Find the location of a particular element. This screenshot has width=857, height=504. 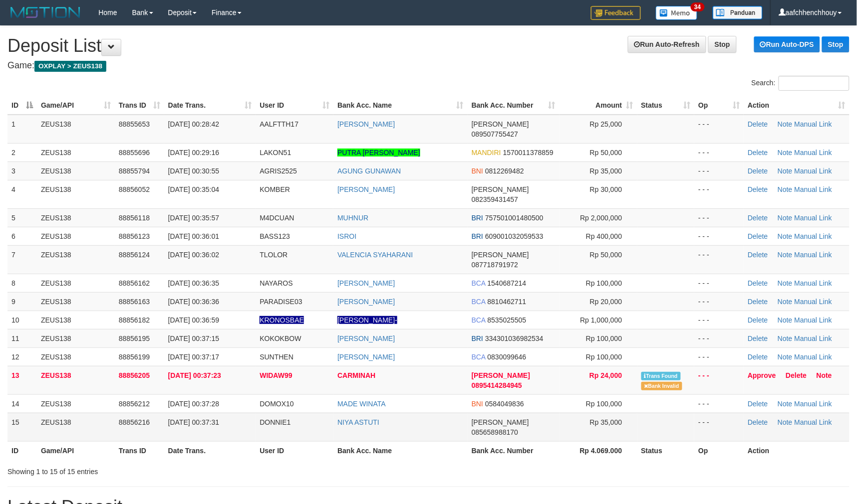

a: MADE WINATA is located at coordinates (362, 404).